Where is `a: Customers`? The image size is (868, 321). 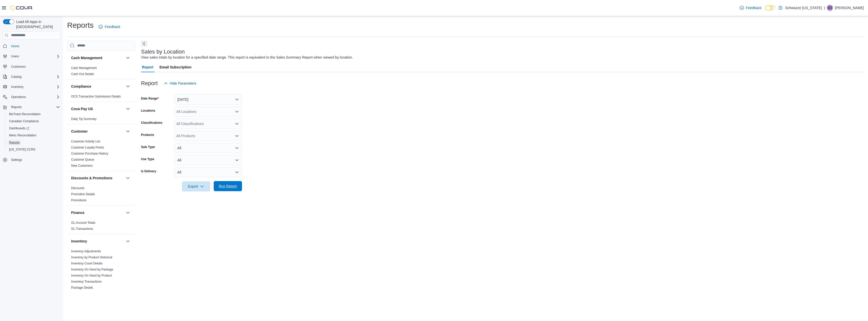 a: Customers is located at coordinates (18, 66).